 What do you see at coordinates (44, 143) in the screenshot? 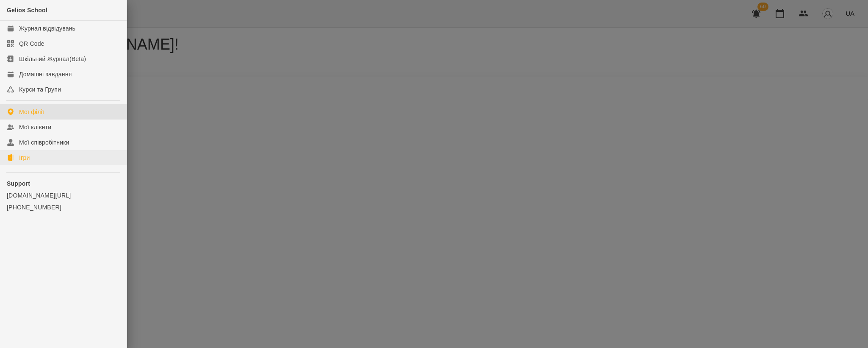
I see `div: Мої співробітники` at bounding box center [44, 143].